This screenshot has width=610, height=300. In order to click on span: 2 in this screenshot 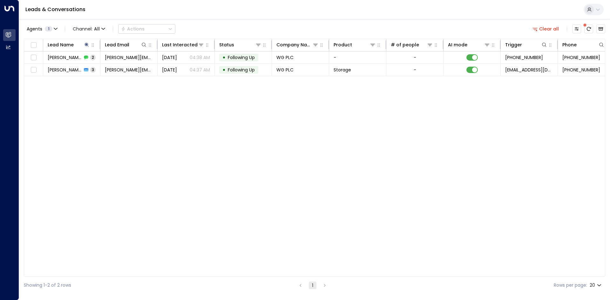, I will do `click(93, 57)`.